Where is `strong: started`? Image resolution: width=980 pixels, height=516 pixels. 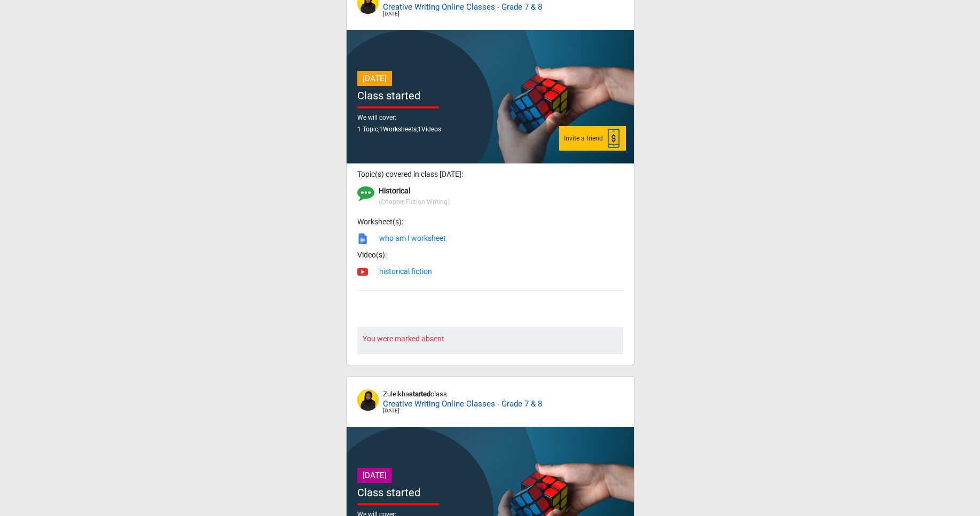 strong: started is located at coordinates (420, 394).